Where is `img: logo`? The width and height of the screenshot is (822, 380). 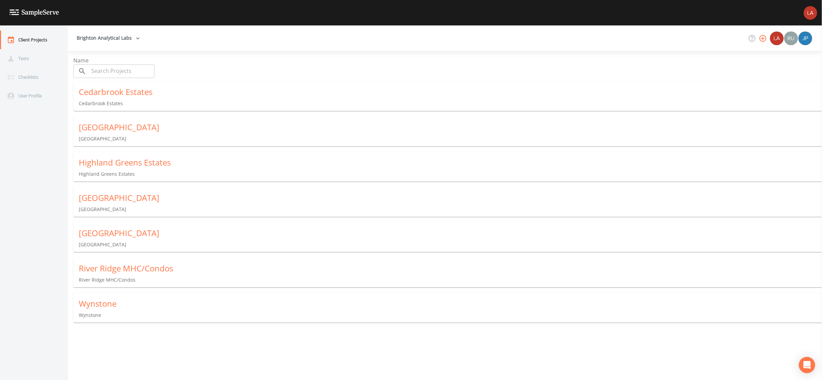 img: logo is located at coordinates (34, 13).